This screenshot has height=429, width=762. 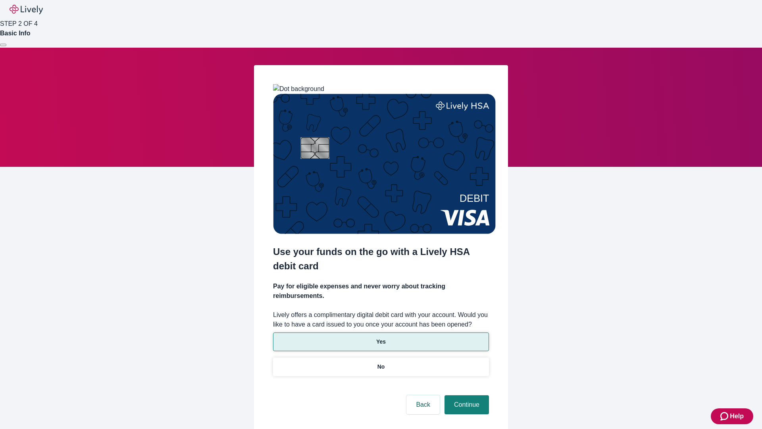 What do you see at coordinates (381, 320) in the screenshot?
I see `label: Lively offers a complimentary digital debit card with your account. Would you like to have a card...` at bounding box center [381, 320].